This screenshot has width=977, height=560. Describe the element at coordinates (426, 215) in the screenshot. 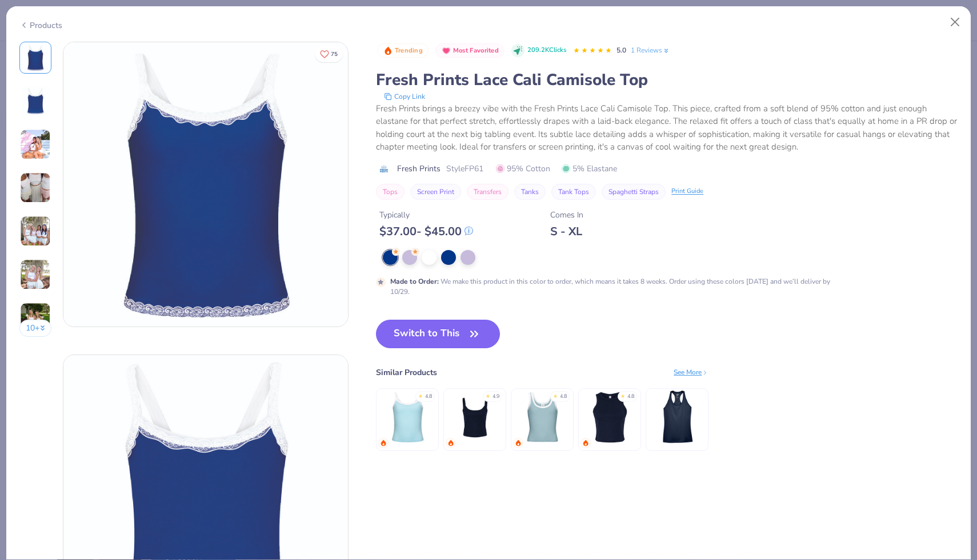

I see `div: Typically` at that location.